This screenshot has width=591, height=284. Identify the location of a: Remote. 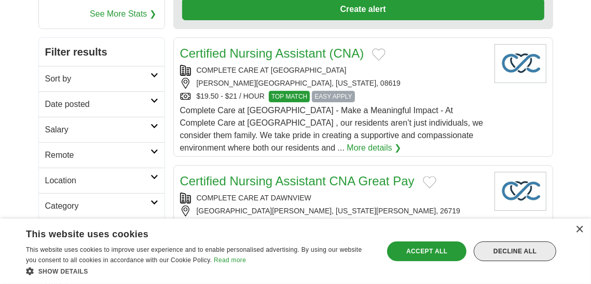
(102, 155).